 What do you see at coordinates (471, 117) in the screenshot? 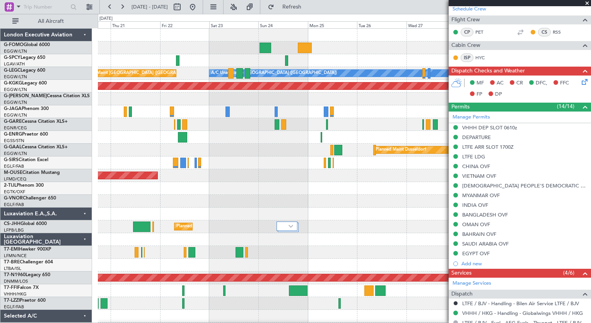
I see `a: Manage Permits` at bounding box center [471, 117].